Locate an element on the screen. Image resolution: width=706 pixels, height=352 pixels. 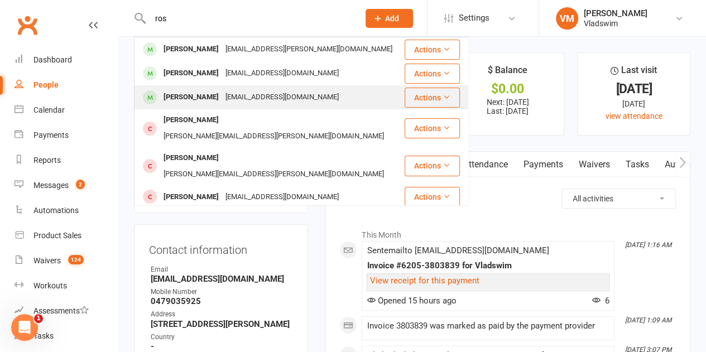
a: Workouts is located at coordinates (66, 286).